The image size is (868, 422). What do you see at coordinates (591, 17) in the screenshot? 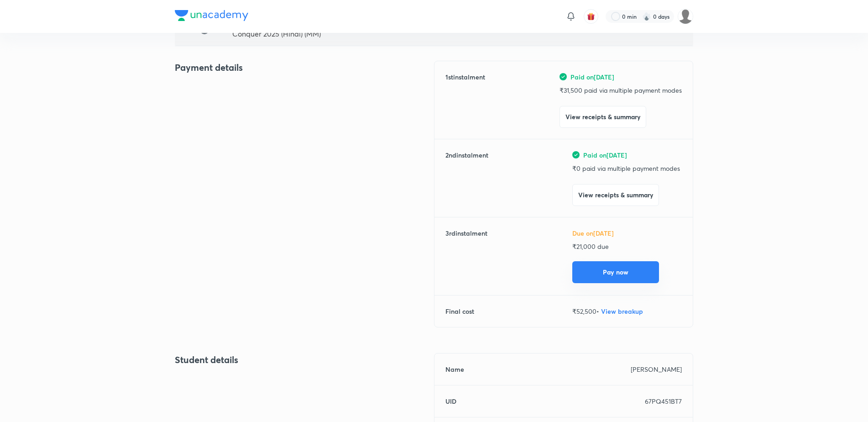
I see `button: avatar` at bounding box center [591, 17].